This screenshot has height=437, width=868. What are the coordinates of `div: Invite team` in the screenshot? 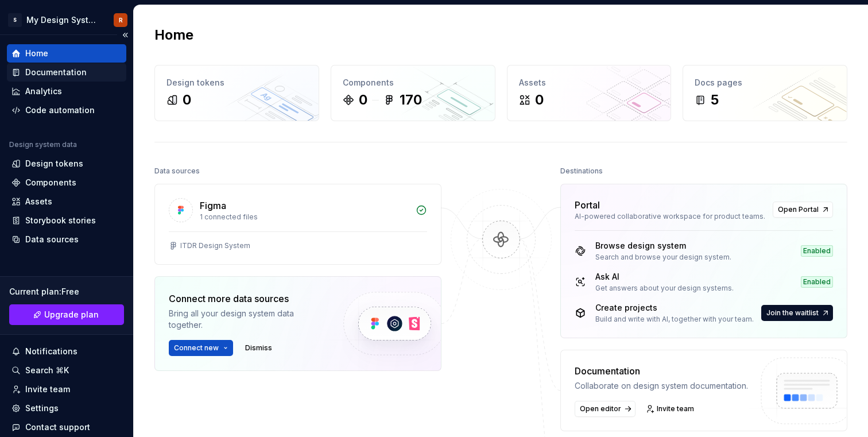 It's located at (48, 389).